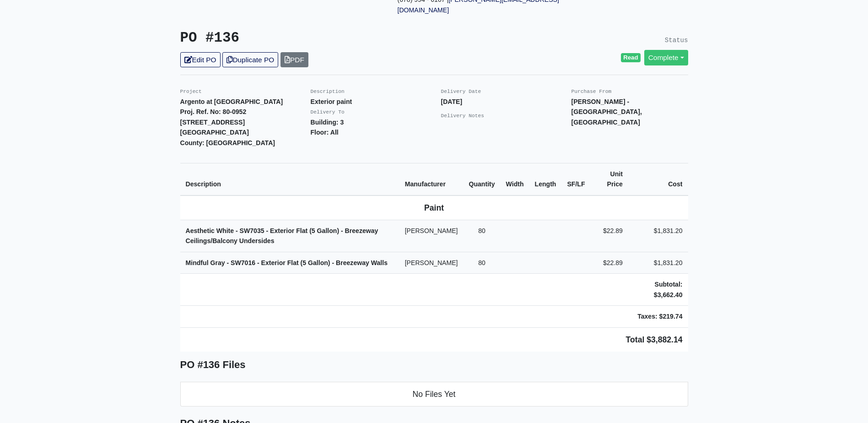  Describe the element at coordinates (545, 179) in the screenshot. I see `th: Length` at that location.